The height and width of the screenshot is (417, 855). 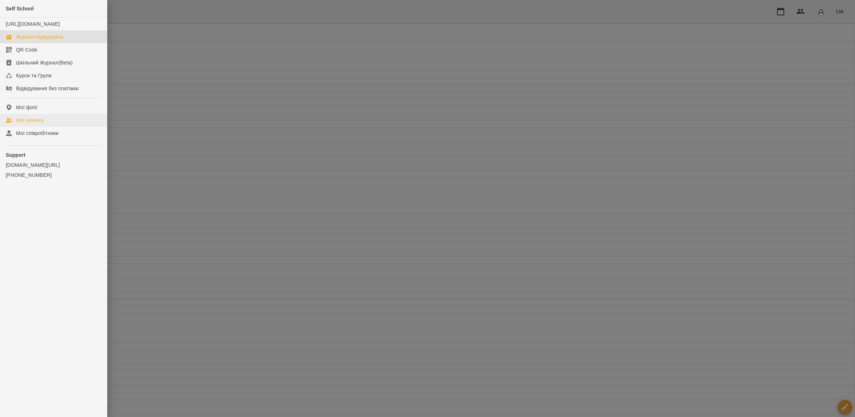 What do you see at coordinates (26, 107) in the screenshot?
I see `div: Мої філії` at bounding box center [26, 107].